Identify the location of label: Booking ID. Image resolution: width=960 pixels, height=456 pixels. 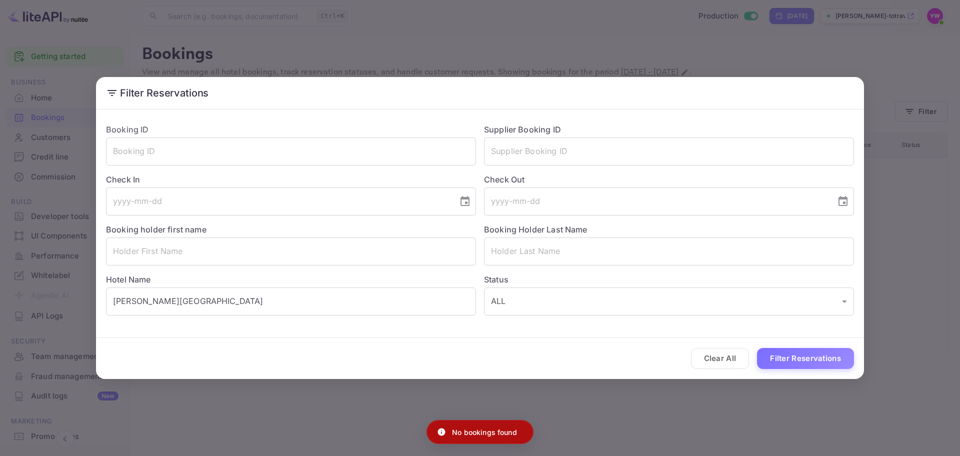
(128, 130).